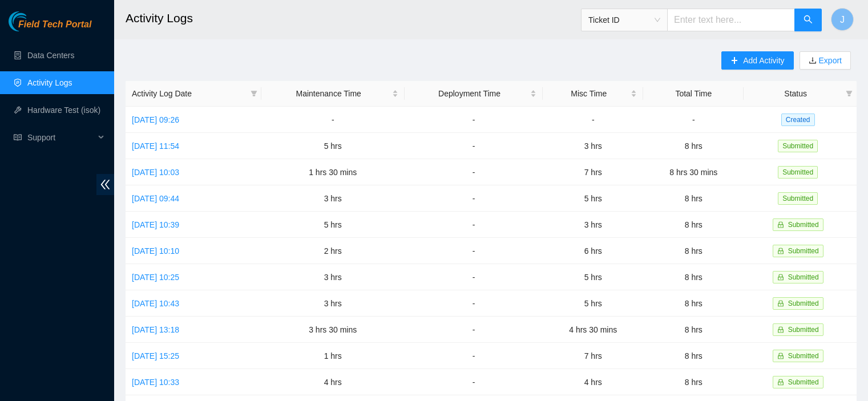 The height and width of the screenshot is (401, 868). Describe the element at coordinates (333, 330) in the screenshot. I see `td: 3 hrs 30 mins` at that location.